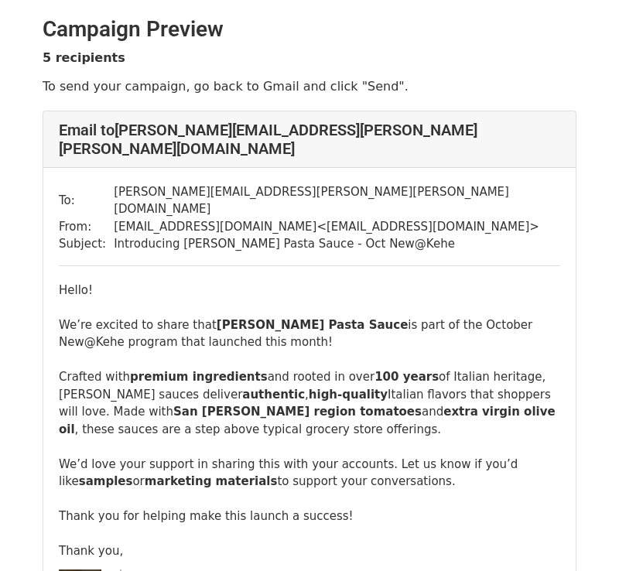 This screenshot has height=571, width=619. What do you see at coordinates (348, 394) in the screenshot?
I see `b: high-quality` at bounding box center [348, 394].